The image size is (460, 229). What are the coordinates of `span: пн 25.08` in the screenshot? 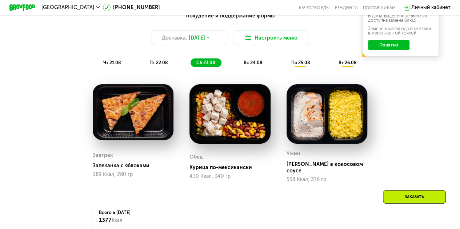 It's located at (300, 63).